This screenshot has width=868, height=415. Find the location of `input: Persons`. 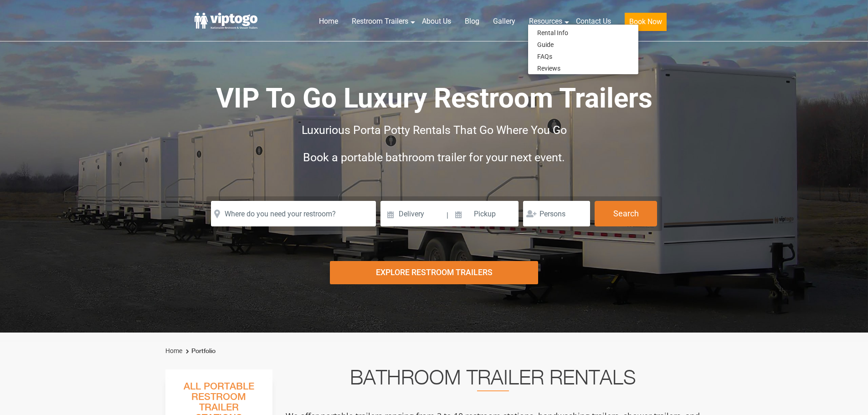

input: Persons is located at coordinates (556, 213).